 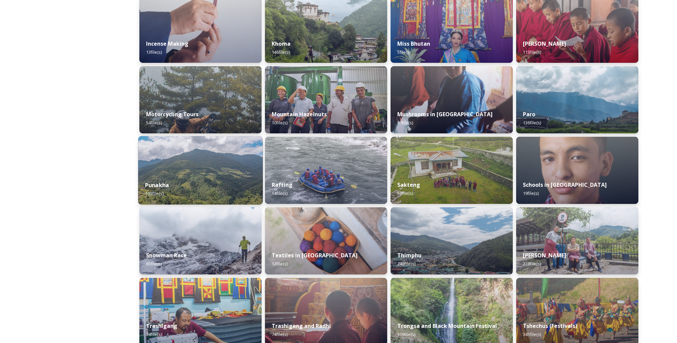 I want to click on img: Snowman%2520Race41.jpg, so click(x=201, y=241).